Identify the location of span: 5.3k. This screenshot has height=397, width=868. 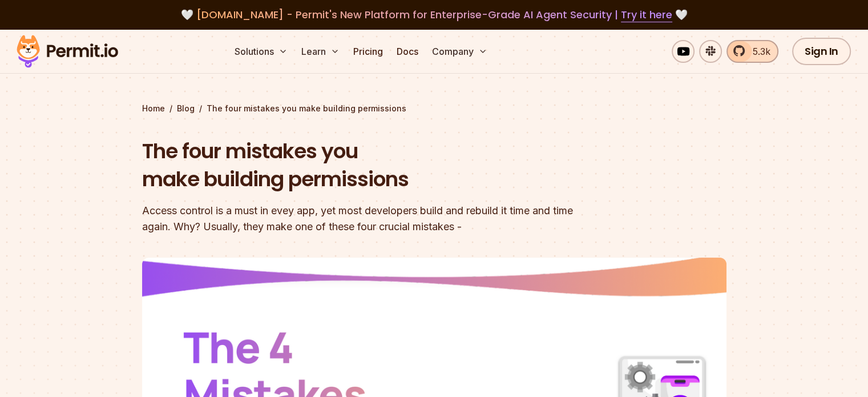
(758, 52).